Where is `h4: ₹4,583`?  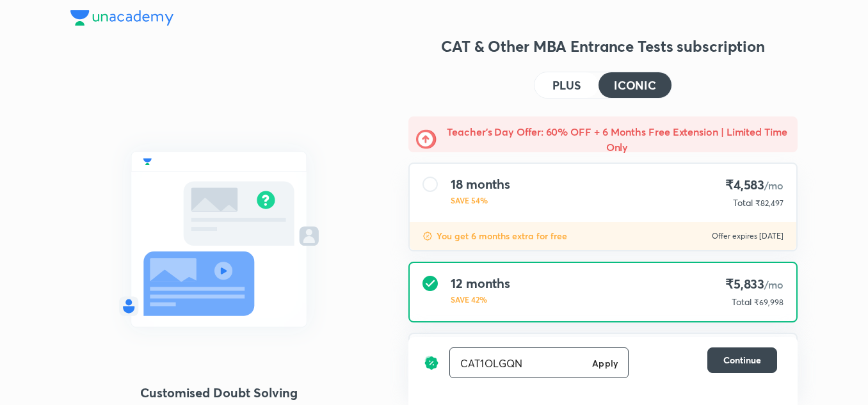
h4: ₹4,583 is located at coordinates (754, 185).